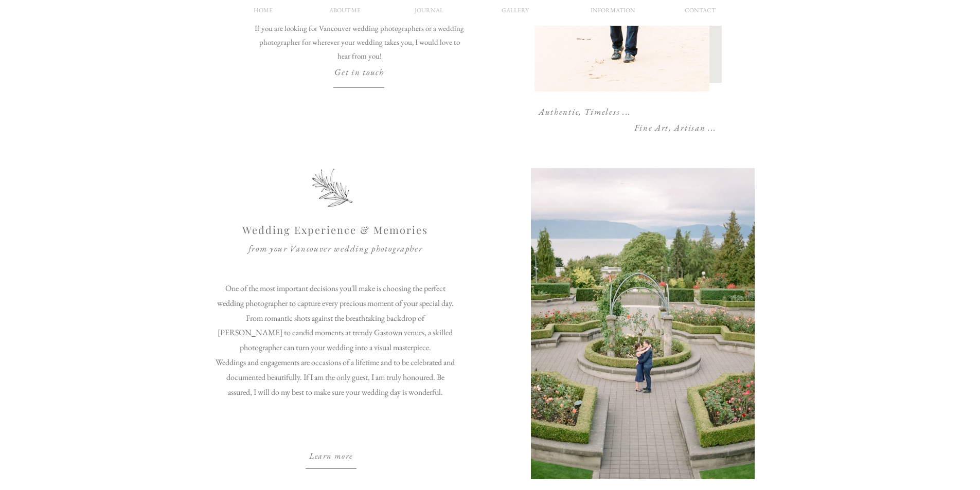  I want to click on h3: Fine Art, Artisan ..., so click(678, 126).